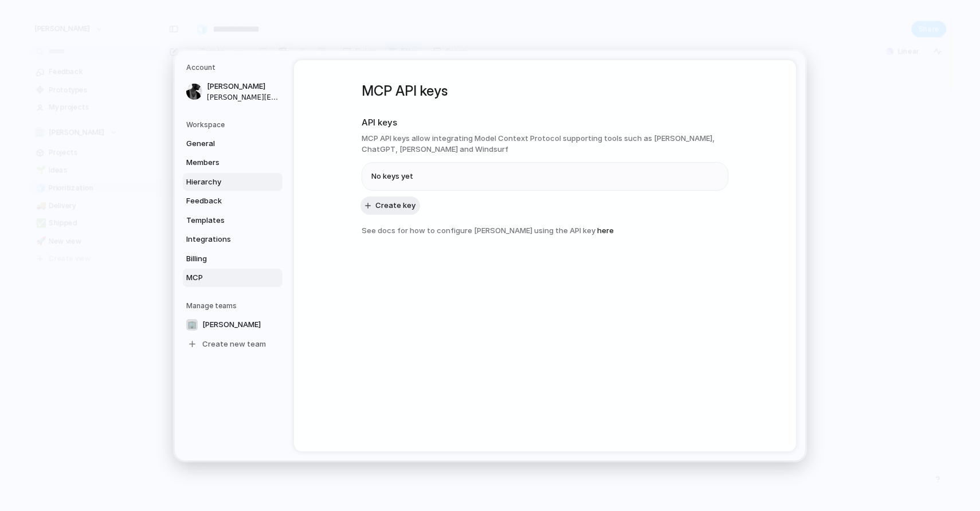  What do you see at coordinates (234, 124) in the screenshot?
I see `h5: Workspace` at bounding box center [234, 124].